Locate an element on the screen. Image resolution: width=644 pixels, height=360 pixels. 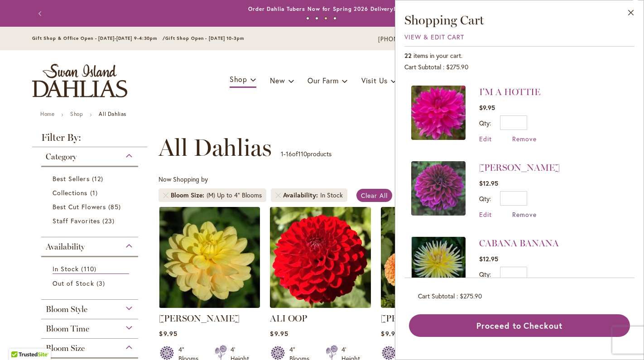
span: Visit Us is located at coordinates (375, 80).